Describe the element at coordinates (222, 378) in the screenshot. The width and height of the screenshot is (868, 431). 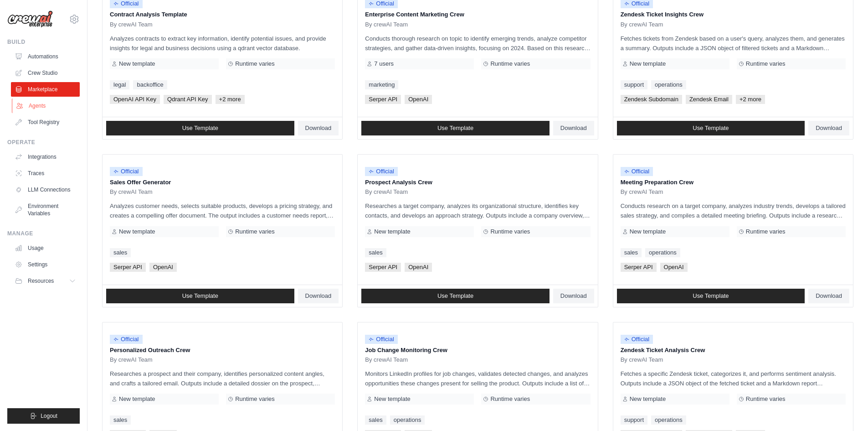
I see `p: Researches a prospect and their company, identifies personalized content angles, and crafts a tai...` at that location.